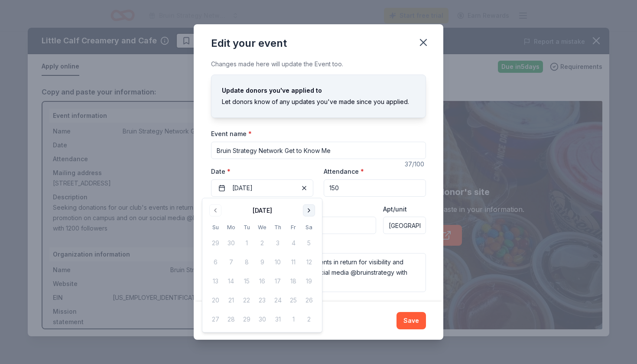  Describe the element at coordinates (415, 164) in the screenshot. I see `div: 37 /100` at that location.